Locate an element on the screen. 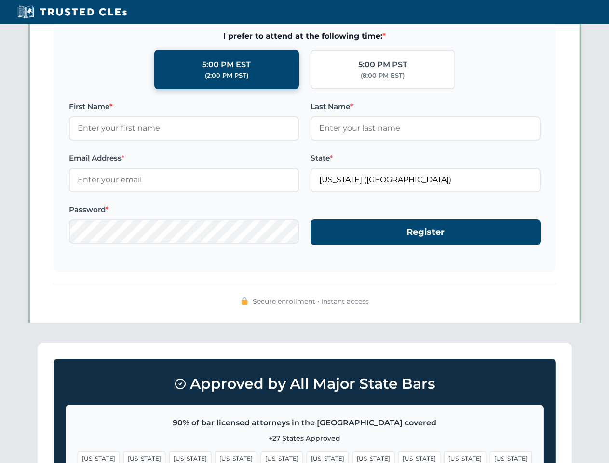 Image resolution: width=609 pixels, height=463 pixels. input: Florida (FL) is located at coordinates (426, 180).